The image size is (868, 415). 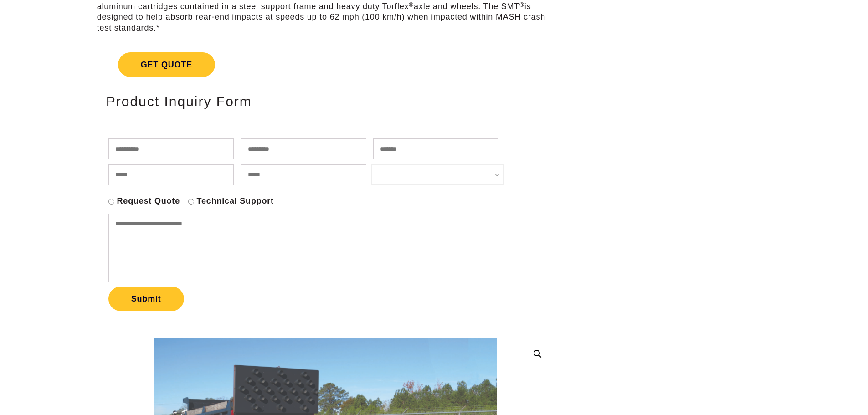 What do you see at coordinates (235, 201) in the screenshot?
I see `label: Technical Support` at bounding box center [235, 201].